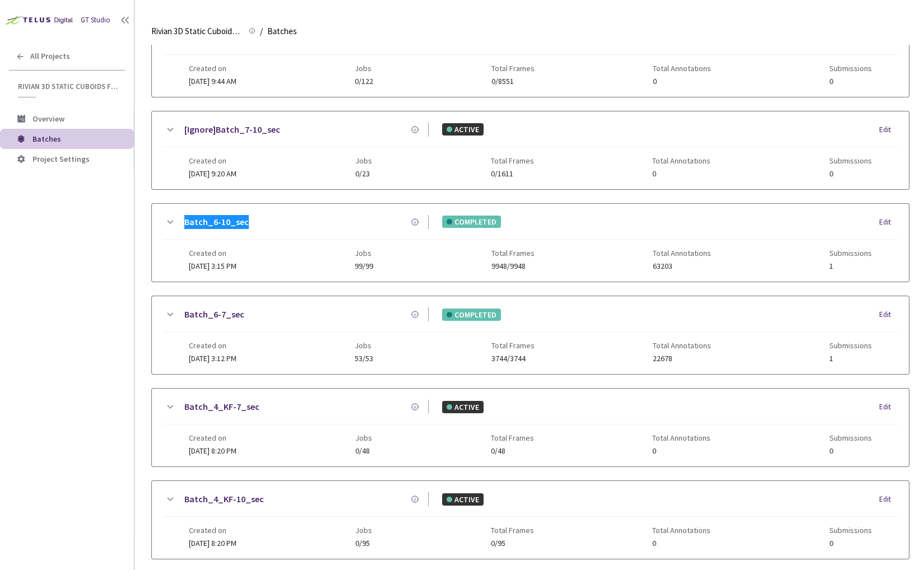  What do you see at coordinates (512, 81) in the screenshot?
I see `span: 0/8551` at bounding box center [512, 81].